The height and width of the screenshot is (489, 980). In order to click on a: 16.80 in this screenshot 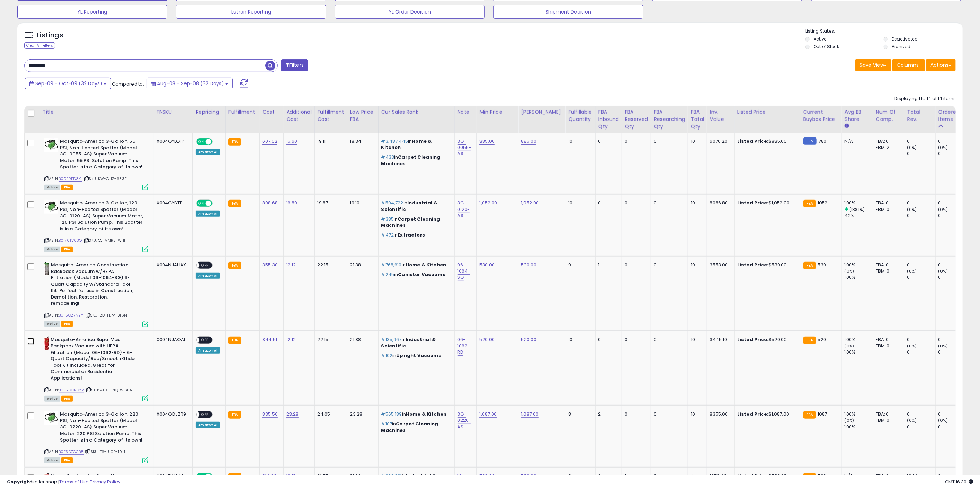, I will do `click(292, 203)`.